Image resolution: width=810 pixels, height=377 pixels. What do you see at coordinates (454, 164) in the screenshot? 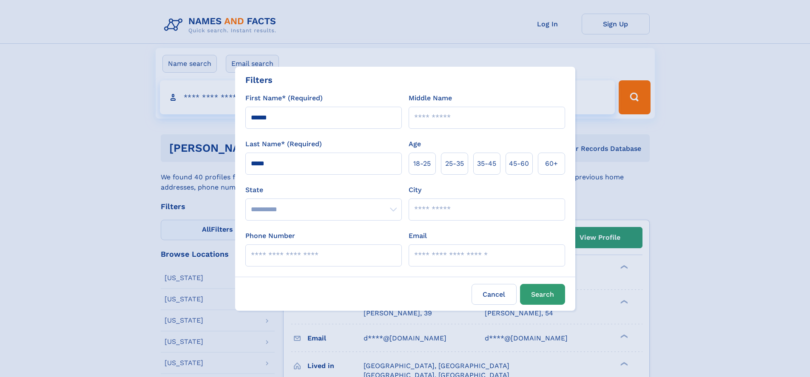
I see `span: 25‑35` at bounding box center [454, 164].